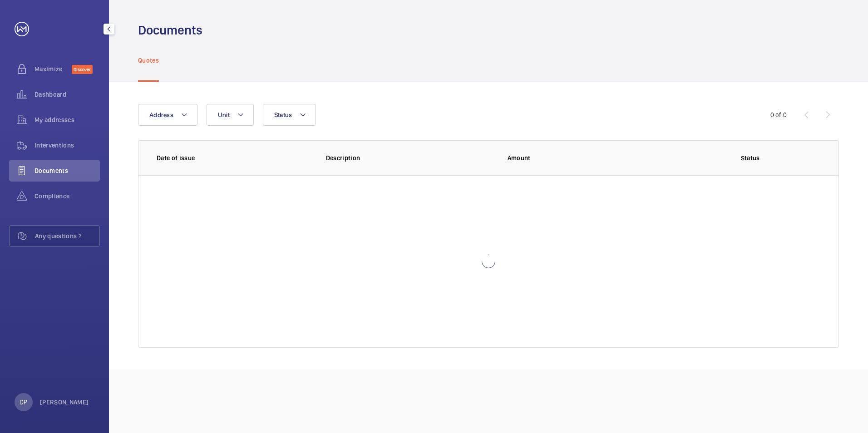 Image resolution: width=868 pixels, height=433 pixels. What do you see at coordinates (230, 115) in the screenshot?
I see `button: Unit` at bounding box center [230, 115].